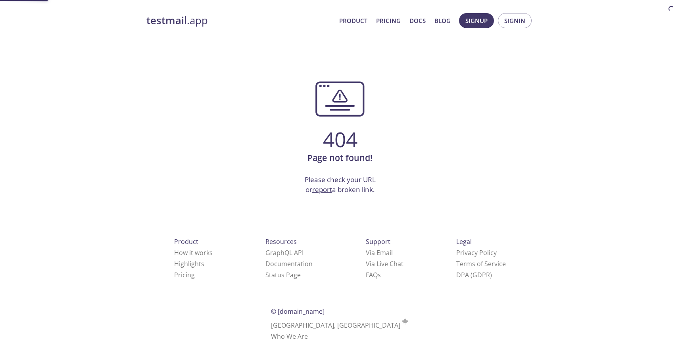  What do you see at coordinates (189, 264) in the screenshot?
I see `a: Highlights` at bounding box center [189, 264].